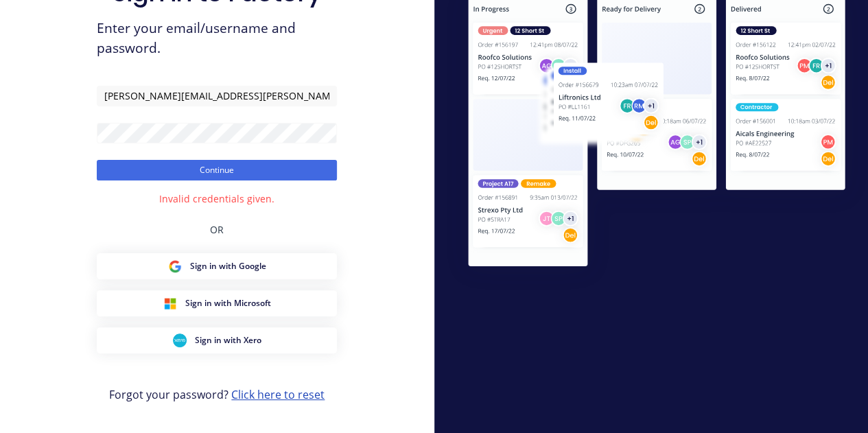  I want to click on input: Email/Username, so click(217, 96).